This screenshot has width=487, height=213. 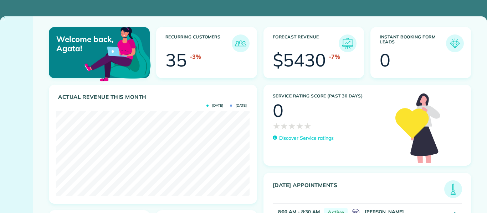 What do you see at coordinates (453, 190) in the screenshot?
I see `img: icon_todays_appointments-901f7ab196bb0bea1936b74009e4eb5ffbc2d2711fa7634e0d609ed5ef32b18b.png` at bounding box center [453, 190].